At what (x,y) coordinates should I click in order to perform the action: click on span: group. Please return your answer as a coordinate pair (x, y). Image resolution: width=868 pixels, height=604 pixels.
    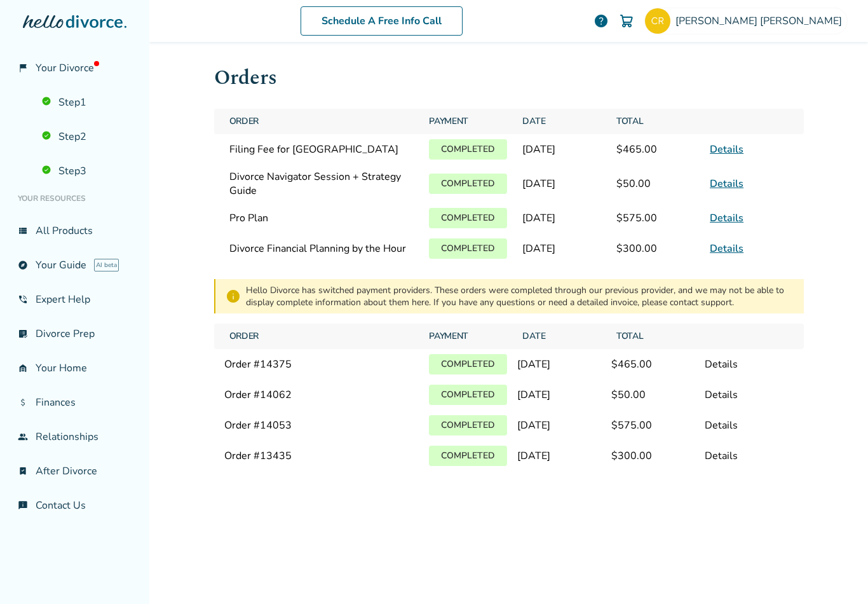
    Looking at the image, I should click on (23, 437).